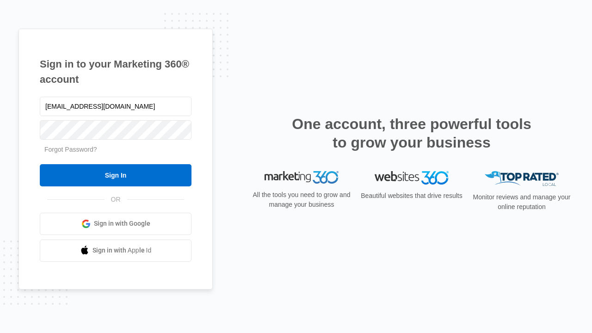 This screenshot has height=333, width=592. Describe the element at coordinates (521, 178) in the screenshot. I see `img: Top Rated Local` at that location.